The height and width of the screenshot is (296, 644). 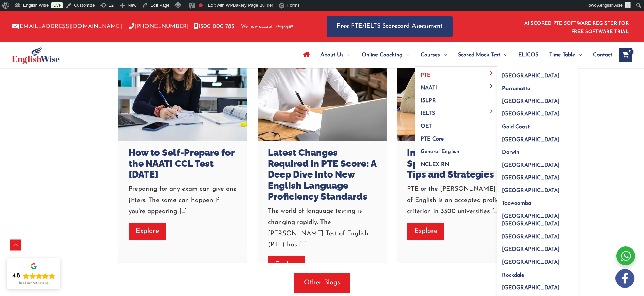 What do you see at coordinates (479, 55) in the screenshot?
I see `span: Scored Mock Test` at bounding box center [479, 55].